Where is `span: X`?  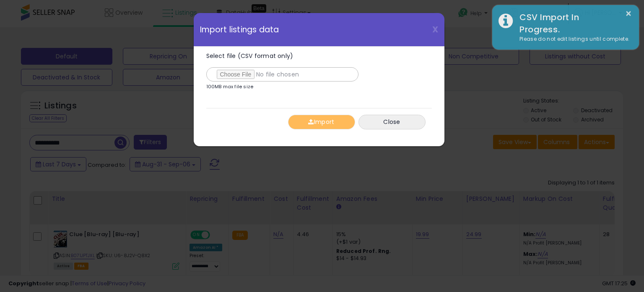
span: X is located at coordinates (435, 29).